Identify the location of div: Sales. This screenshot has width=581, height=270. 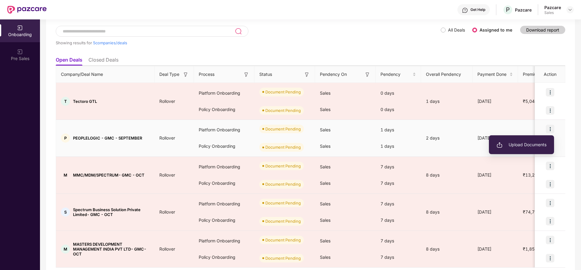
(553, 13).